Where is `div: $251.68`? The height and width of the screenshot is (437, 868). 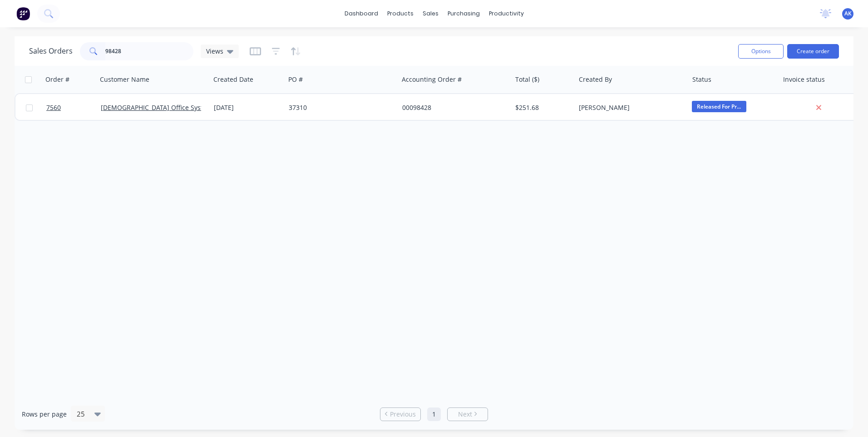
div: $251.68 is located at coordinates (541, 108).